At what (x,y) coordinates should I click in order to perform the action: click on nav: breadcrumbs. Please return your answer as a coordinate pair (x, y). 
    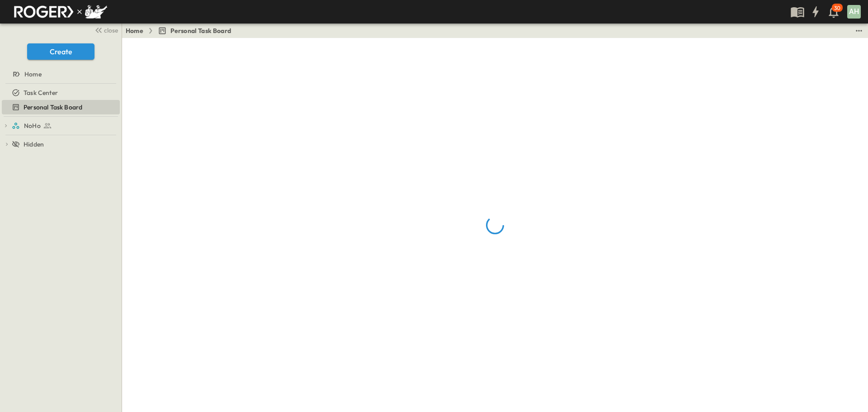
    Looking at the image, I should click on (181, 31).